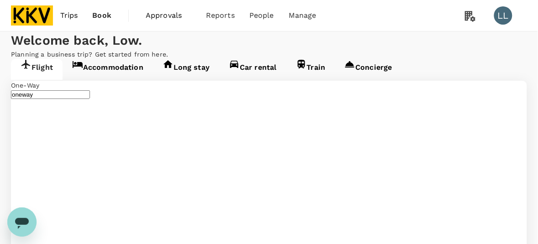 This screenshot has height=244, width=538. What do you see at coordinates (503, 16) in the screenshot?
I see `div: LL` at bounding box center [503, 16].